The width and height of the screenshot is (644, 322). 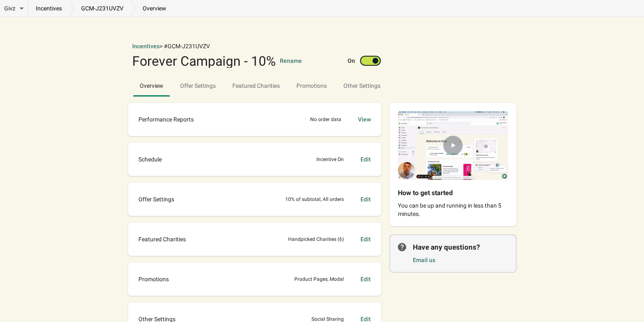 I want to click on div: 10% of subtotal, All orders, so click(x=314, y=199).